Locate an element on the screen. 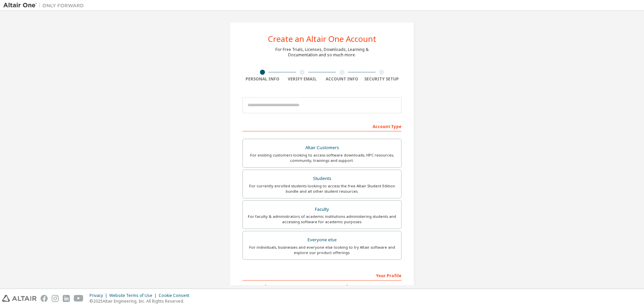 This screenshot has width=644, height=308. div: Website Terms of Use is located at coordinates (134, 296).